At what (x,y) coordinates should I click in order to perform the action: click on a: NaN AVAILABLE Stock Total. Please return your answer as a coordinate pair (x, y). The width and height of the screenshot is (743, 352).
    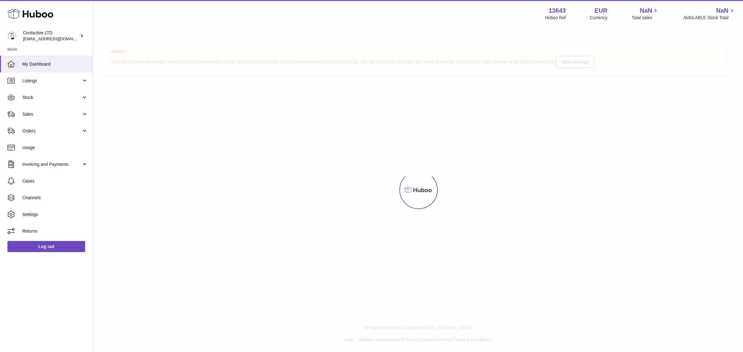
    Looking at the image, I should click on (710, 14).